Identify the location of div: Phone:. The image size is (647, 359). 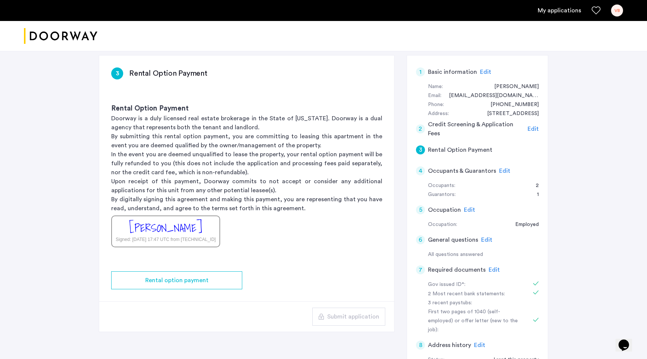
(436, 105).